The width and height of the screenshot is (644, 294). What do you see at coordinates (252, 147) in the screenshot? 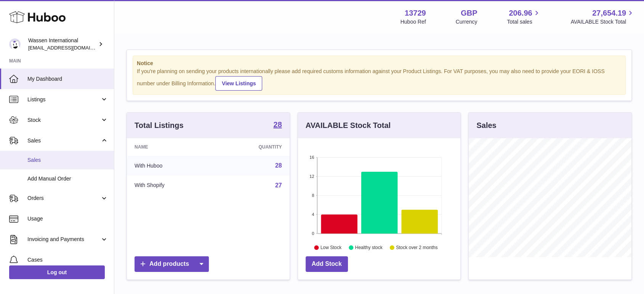
I see `th: Quantity` at bounding box center [252, 147].